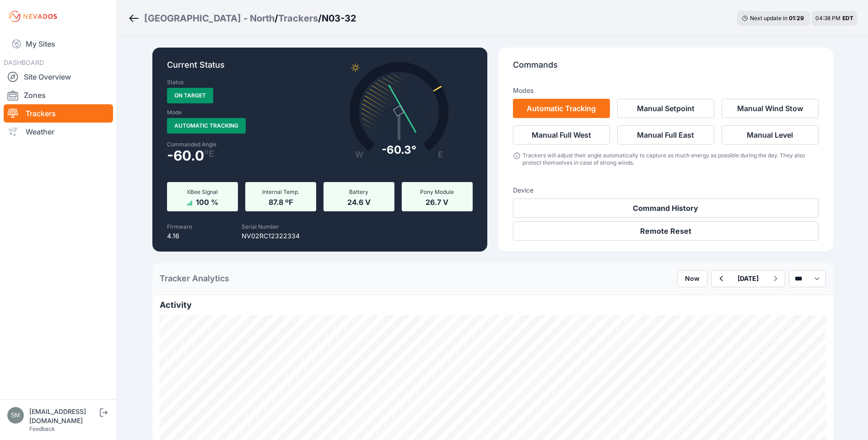  Describe the element at coordinates (58, 44) in the screenshot. I see `a: My Sites` at that location.